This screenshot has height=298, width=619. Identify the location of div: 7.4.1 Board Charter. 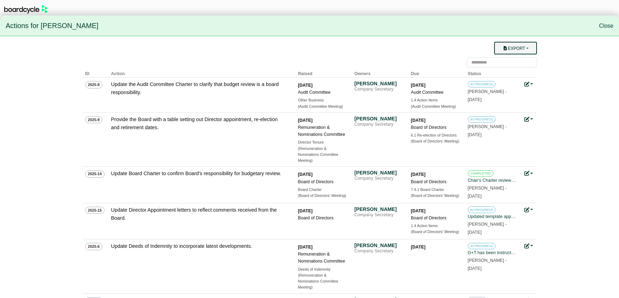
(435, 189).